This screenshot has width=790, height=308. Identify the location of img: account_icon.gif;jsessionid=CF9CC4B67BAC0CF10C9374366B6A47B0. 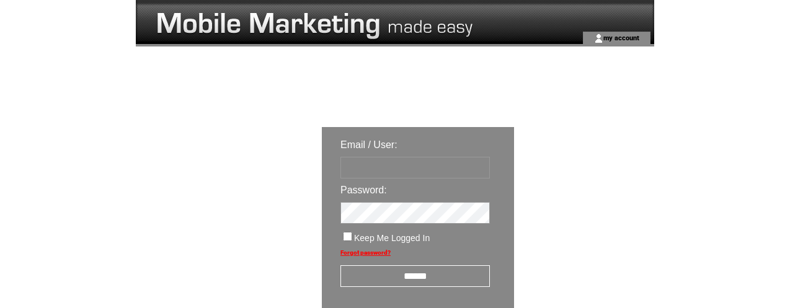
(598, 38).